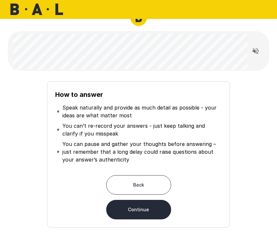 This screenshot has width=277, height=247. Describe the element at coordinates (139, 209) in the screenshot. I see `button: Continue` at that location.